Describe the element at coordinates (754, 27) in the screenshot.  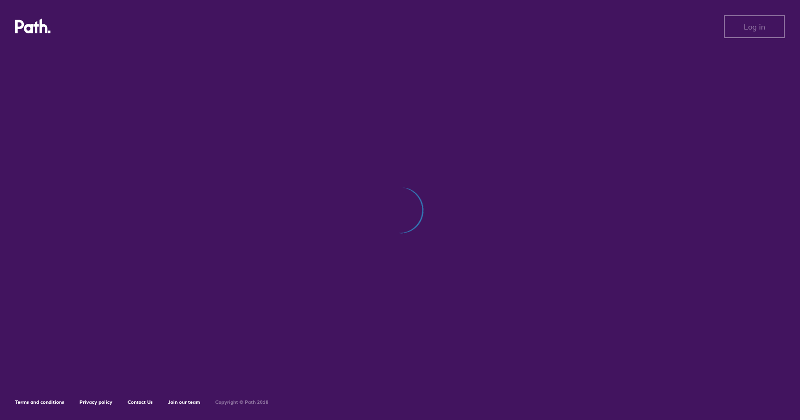
I see `span: Log in` at that location.